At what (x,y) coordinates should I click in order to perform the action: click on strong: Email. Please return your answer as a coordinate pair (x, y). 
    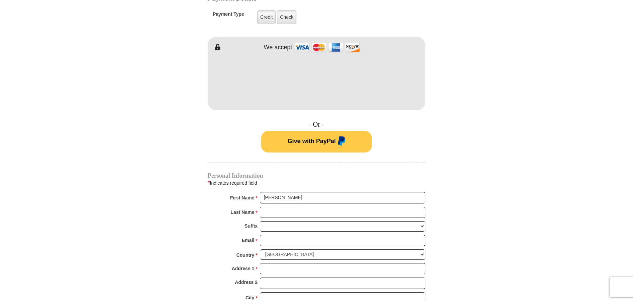
    Looking at the image, I should click on (248, 240).